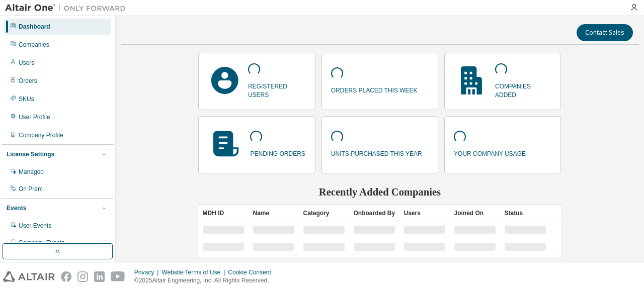  Describe the element at coordinates (277, 152) in the screenshot. I see `p: pending orders` at that location.